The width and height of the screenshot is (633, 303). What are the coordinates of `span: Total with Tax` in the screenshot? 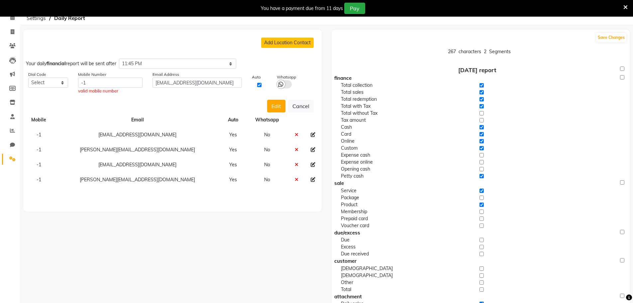 It's located at (356, 106).